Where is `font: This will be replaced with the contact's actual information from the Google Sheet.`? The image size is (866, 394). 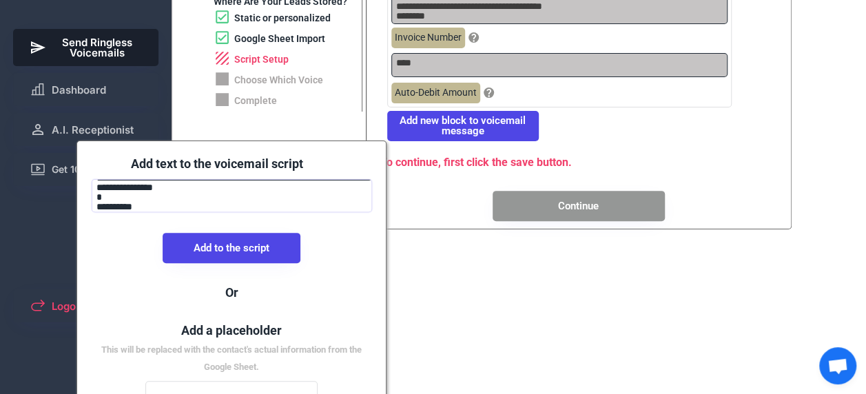
font: This will be replaced with the contact's actual information from the Google Sheet. is located at coordinates (232, 358).